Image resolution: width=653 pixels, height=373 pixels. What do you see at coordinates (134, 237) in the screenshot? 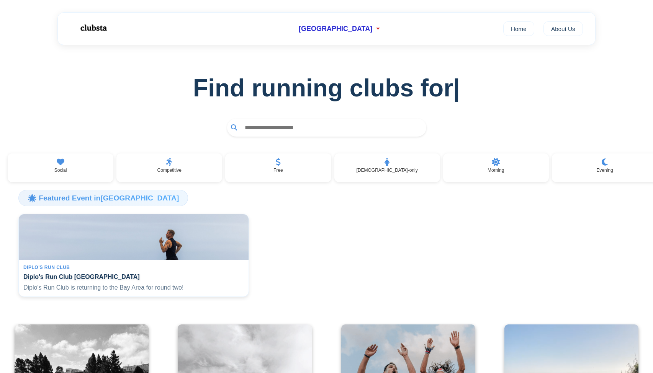
I see `img: Diplo's Run Club San Francisco` at bounding box center [134, 237].